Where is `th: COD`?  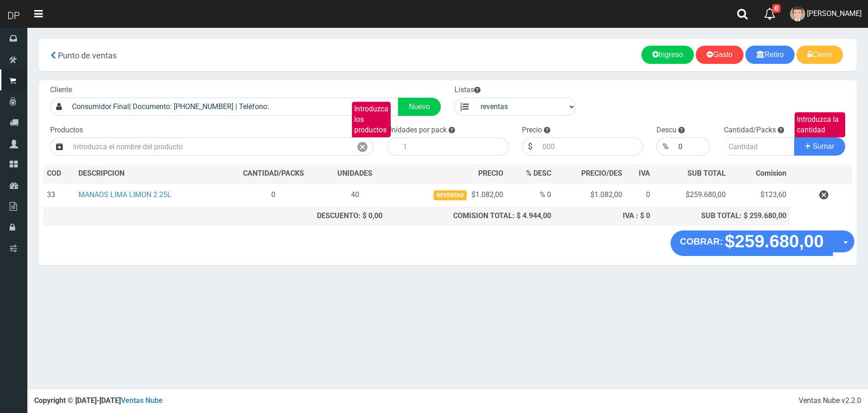 th: COD is located at coordinates (59, 174).